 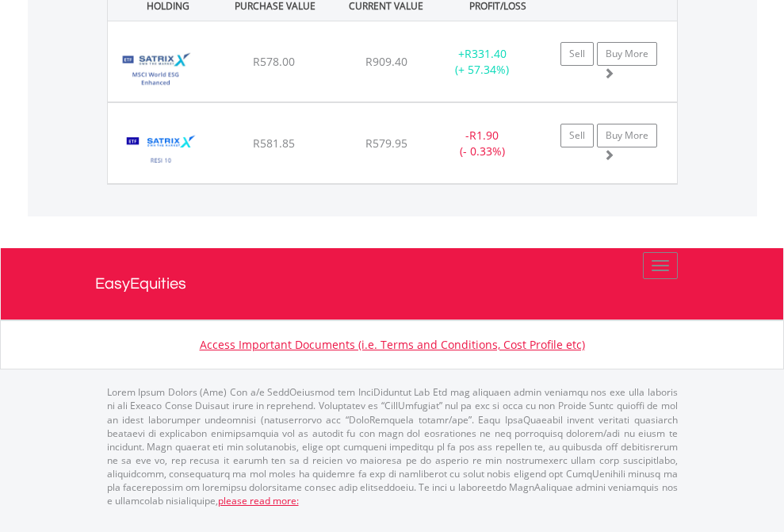 What do you see at coordinates (386, 143) in the screenshot?
I see `span: R579.95` at bounding box center [386, 143].